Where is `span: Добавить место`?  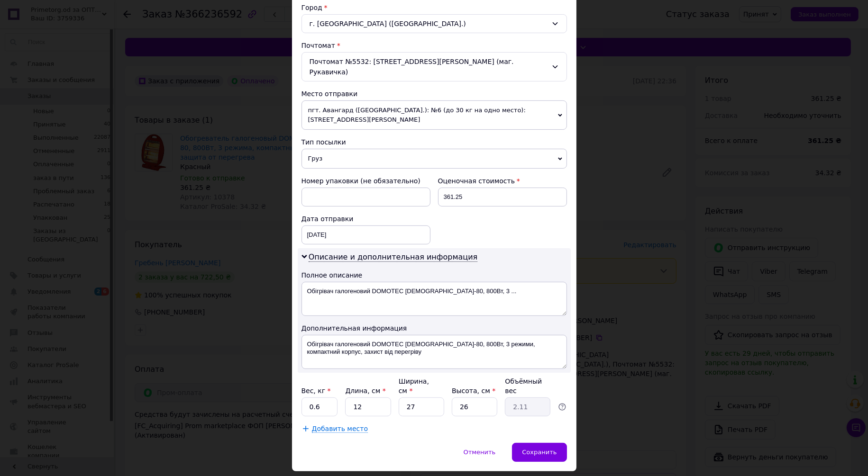 span: Добавить место is located at coordinates (340, 429).